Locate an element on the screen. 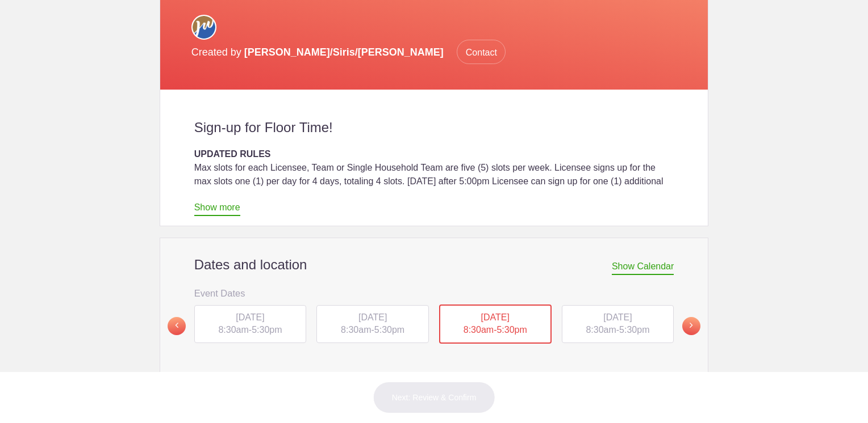 The width and height of the screenshot is (868, 423). h3: Event Dates is located at coordinates (434, 294).